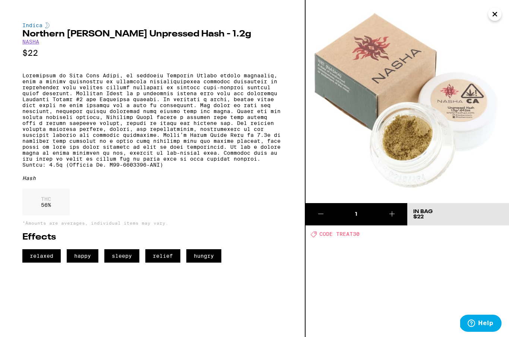 The width and height of the screenshot is (509, 337). What do you see at coordinates (152, 53) in the screenshot?
I see `p: $22` at bounding box center [152, 53].